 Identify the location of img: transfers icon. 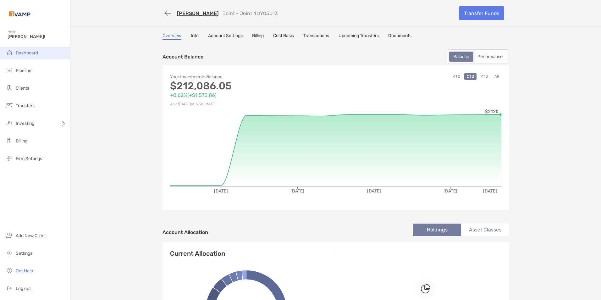
(9, 105).